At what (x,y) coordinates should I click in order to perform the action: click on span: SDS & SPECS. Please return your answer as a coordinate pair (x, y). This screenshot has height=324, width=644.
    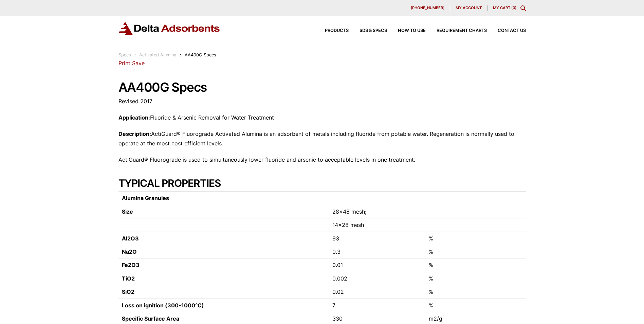
    Looking at the image, I should click on (373, 30).